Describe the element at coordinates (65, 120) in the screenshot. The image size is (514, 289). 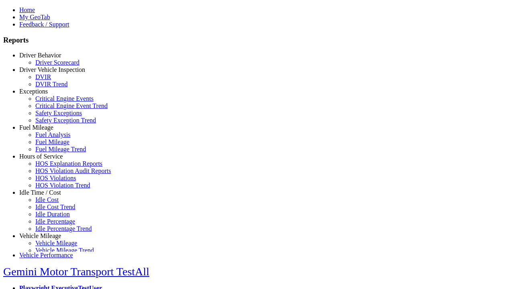
I see `a: Safety Exception Trend` at that location.